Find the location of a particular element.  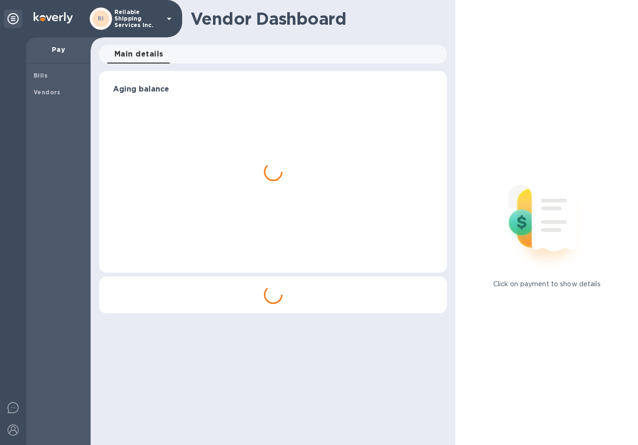

p: Click on payment to show details is located at coordinates (547, 284).